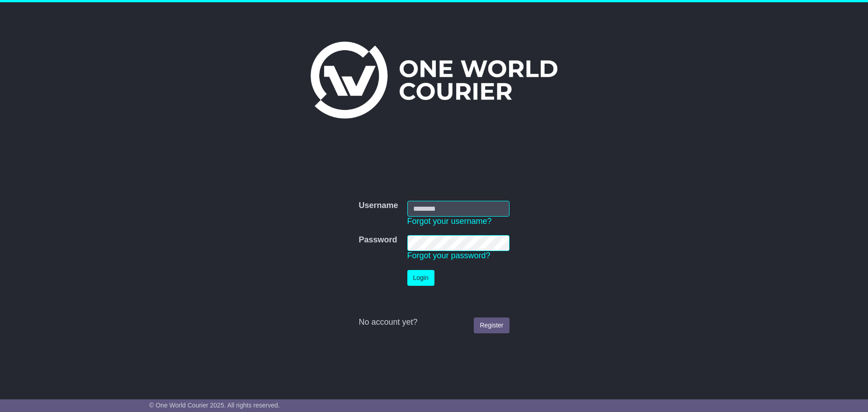 This screenshot has width=868, height=412. What do you see at coordinates (492, 325) in the screenshot?
I see `a: Register` at bounding box center [492, 325].